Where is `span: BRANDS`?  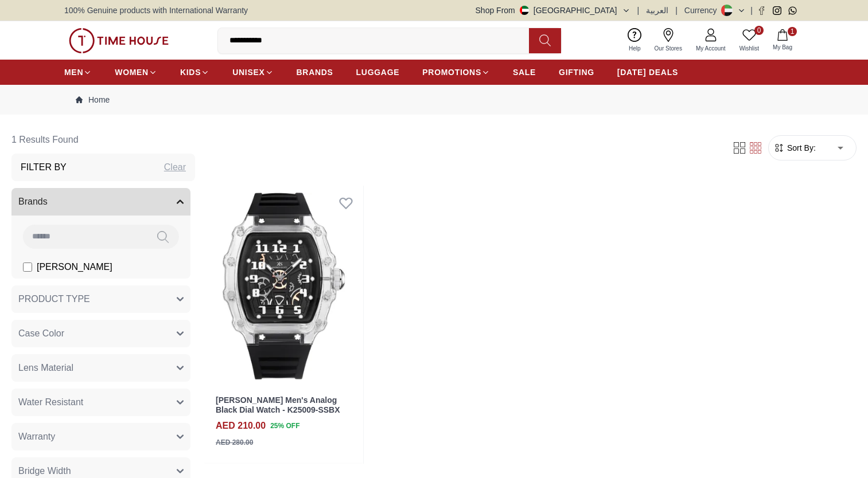
span: BRANDS is located at coordinates (315, 72).